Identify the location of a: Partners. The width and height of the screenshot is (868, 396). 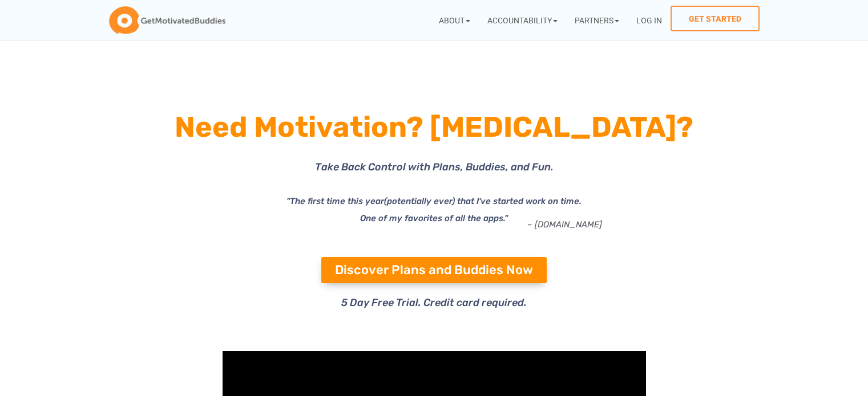
(597, 20).